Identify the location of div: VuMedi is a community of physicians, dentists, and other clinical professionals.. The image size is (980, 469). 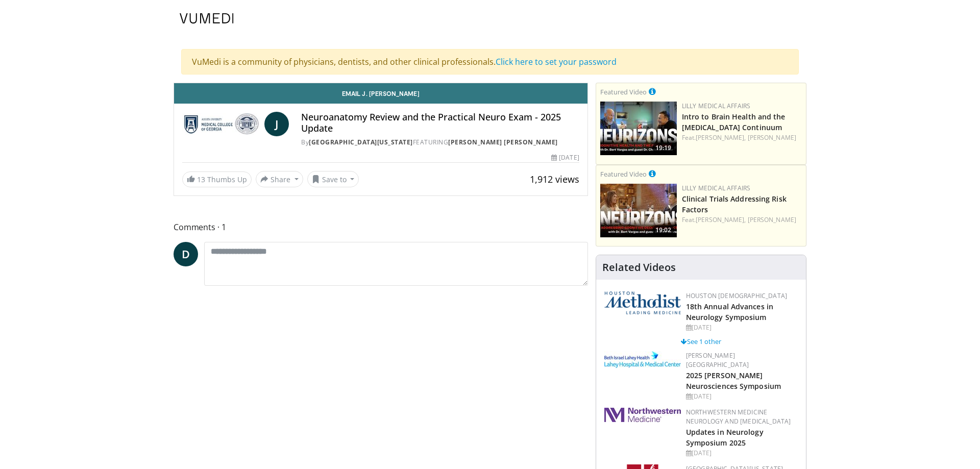
(490, 62).